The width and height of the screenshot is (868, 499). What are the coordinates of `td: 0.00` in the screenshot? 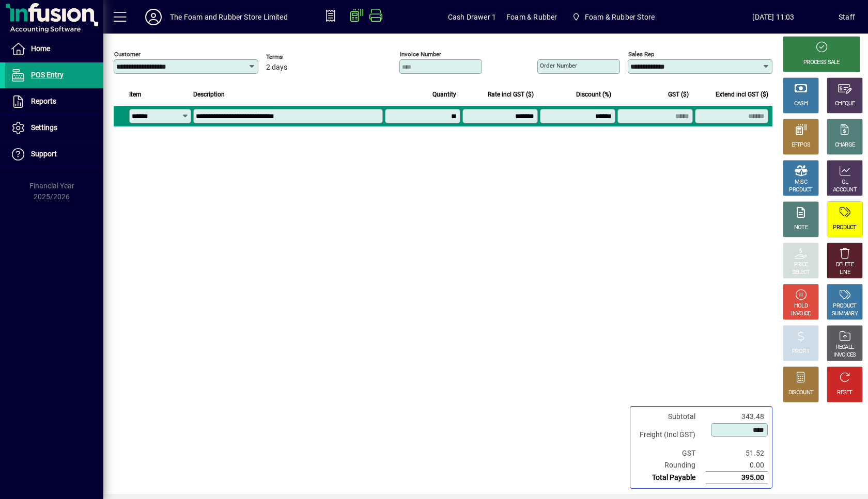 It's located at (736, 466).